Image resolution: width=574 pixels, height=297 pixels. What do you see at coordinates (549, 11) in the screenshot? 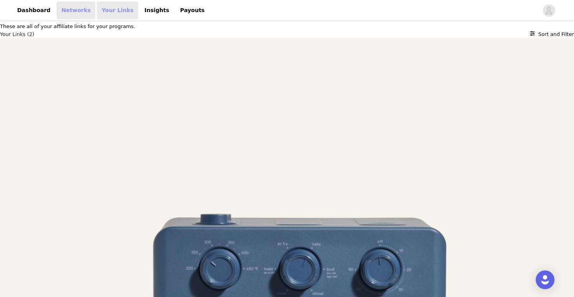
I see `div: avatar` at bounding box center [549, 11].